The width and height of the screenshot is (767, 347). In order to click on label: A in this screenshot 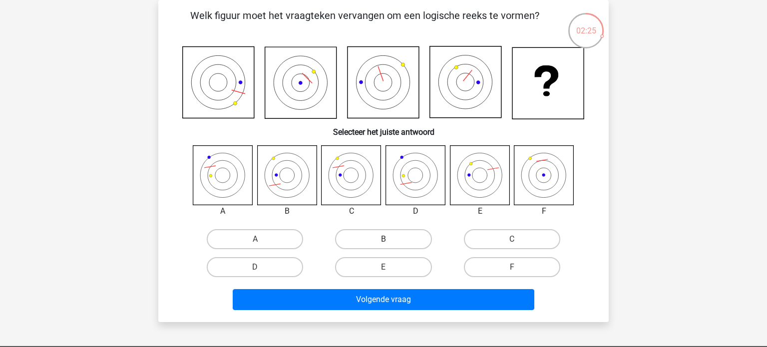, I will do `click(255, 239)`.